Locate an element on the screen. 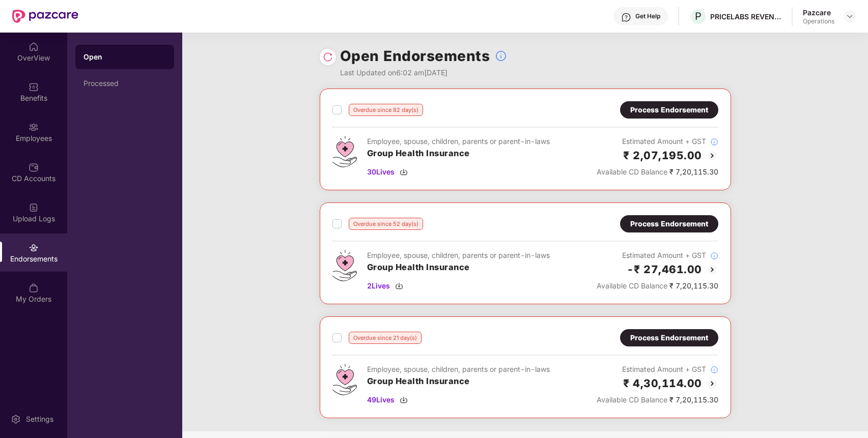  div: Settings is located at coordinates (39, 419).